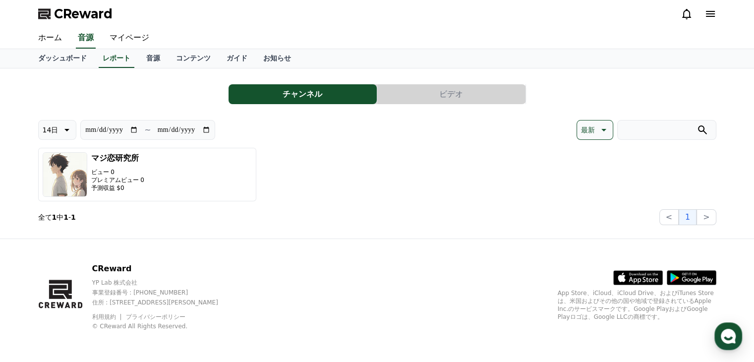 The height and width of the screenshot is (362, 754). What do you see at coordinates (62, 58) in the screenshot?
I see `a: ダッシュボード` at bounding box center [62, 58].